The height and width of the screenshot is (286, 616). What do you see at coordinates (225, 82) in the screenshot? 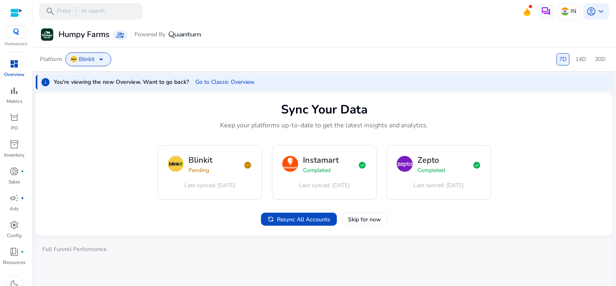
I see `button: Go to Classic Overview` at bounding box center [225, 82].